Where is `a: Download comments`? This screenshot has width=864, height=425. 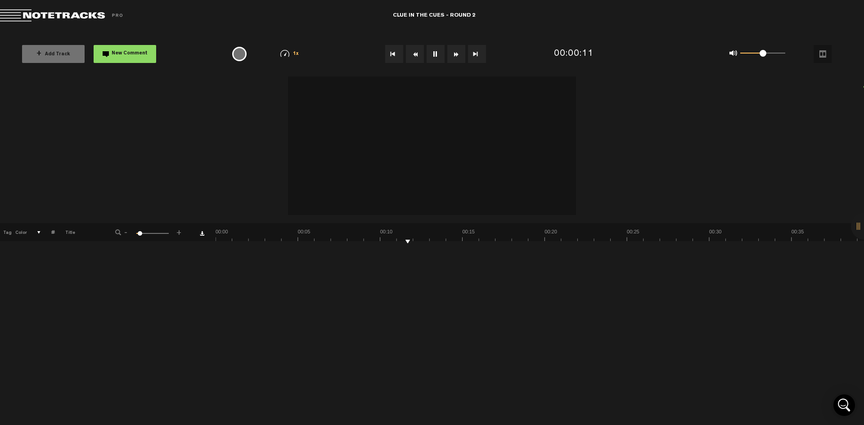 a: Download comments is located at coordinates (202, 234).